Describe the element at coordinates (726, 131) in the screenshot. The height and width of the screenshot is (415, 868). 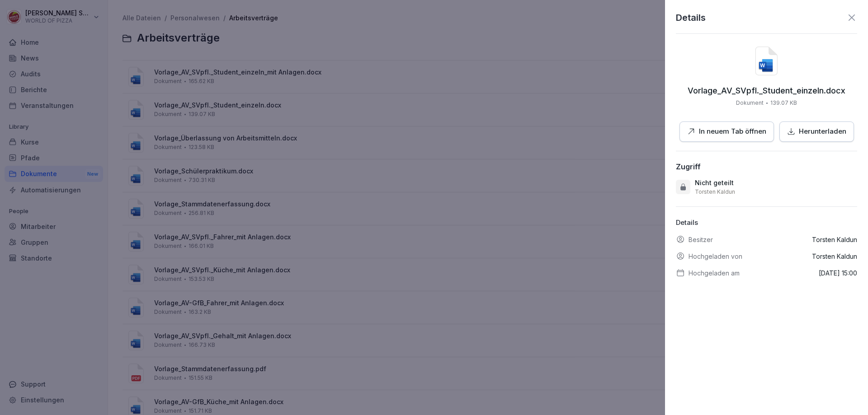
I see `button: In neuem Tab öffnen` at that location.